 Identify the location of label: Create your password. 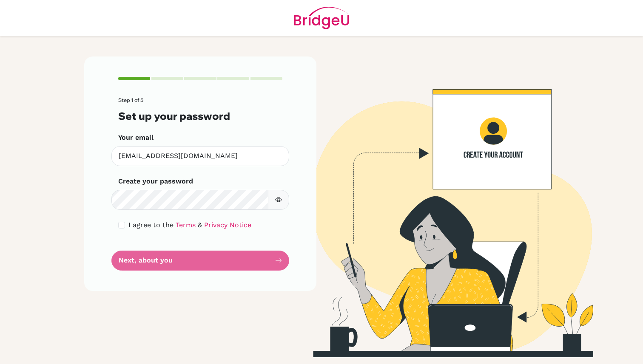
(156, 181).